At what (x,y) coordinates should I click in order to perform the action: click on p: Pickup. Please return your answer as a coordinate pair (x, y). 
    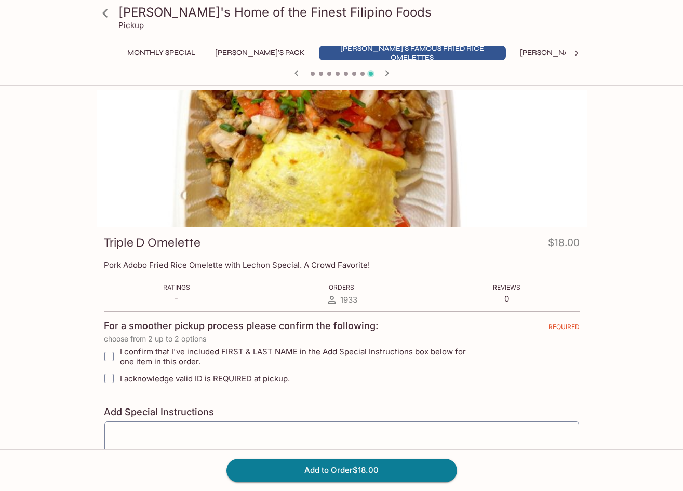
    Looking at the image, I should click on (131, 25).